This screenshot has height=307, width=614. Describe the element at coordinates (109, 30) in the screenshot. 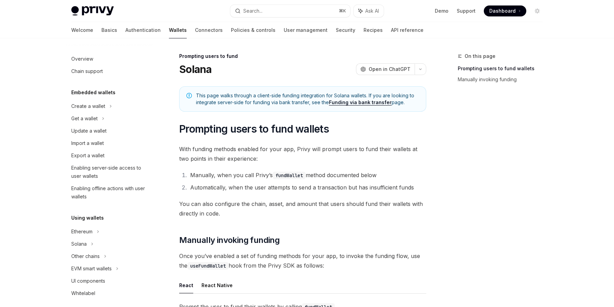

I see `a: Basics` at that location.